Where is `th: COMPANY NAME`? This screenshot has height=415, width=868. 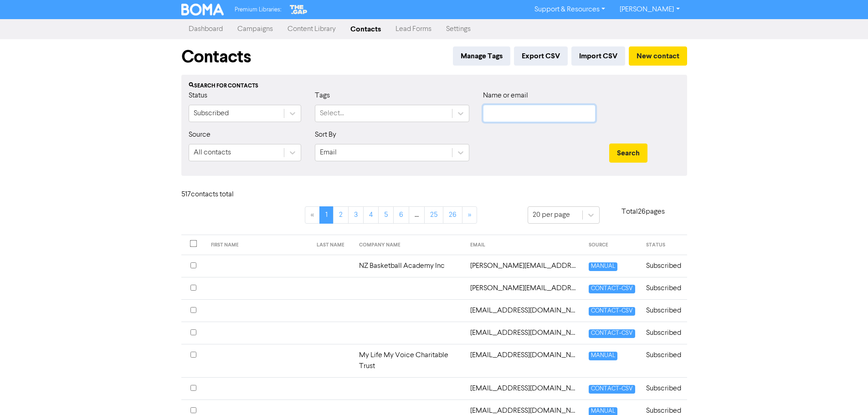
th: COMPANY NAME is located at coordinates (410, 245).